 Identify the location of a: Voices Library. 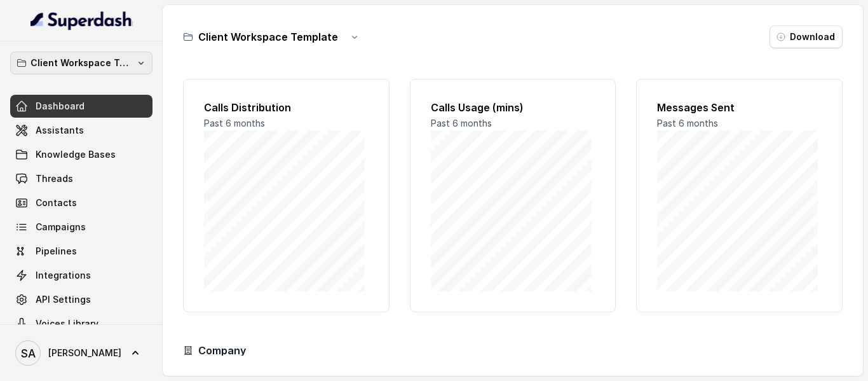
(81, 324).